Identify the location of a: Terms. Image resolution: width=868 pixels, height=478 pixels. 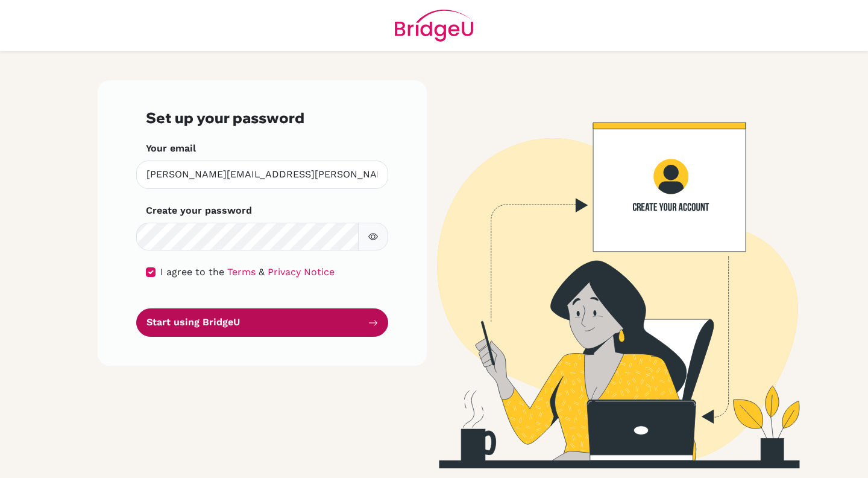
(241, 272).